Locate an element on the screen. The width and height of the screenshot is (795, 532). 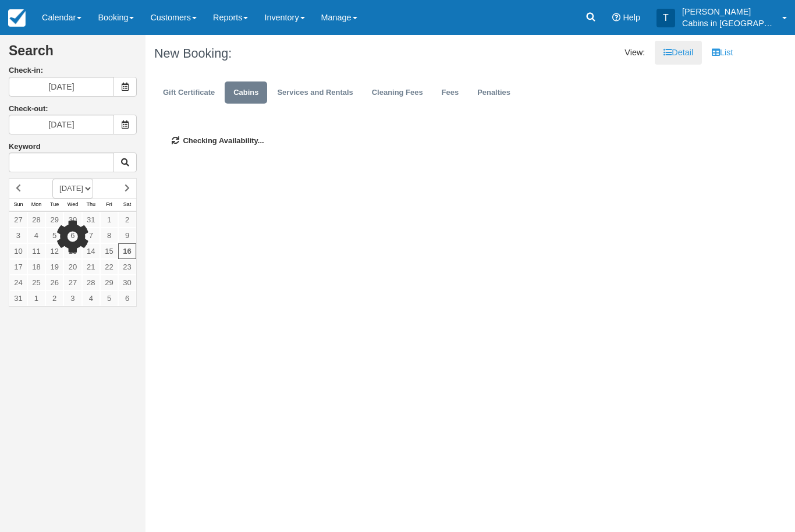
a: Detail is located at coordinates (678, 52).